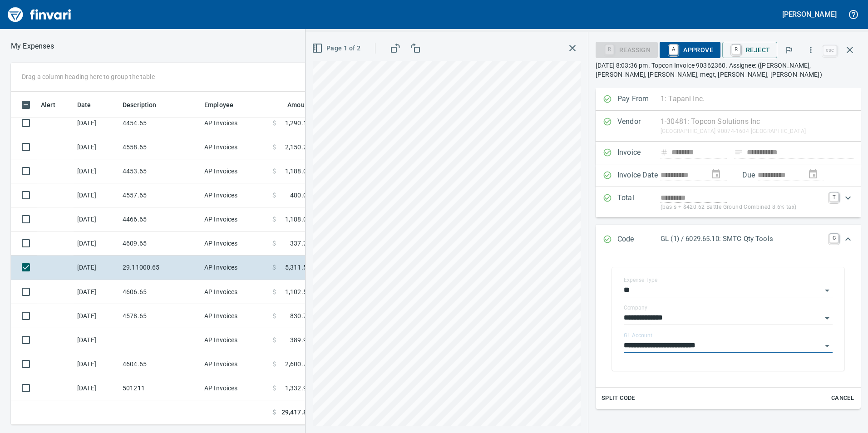 This screenshot has height=433, width=868. Describe the element at coordinates (750, 50) in the screenshot. I see `span: Reject` at that location.